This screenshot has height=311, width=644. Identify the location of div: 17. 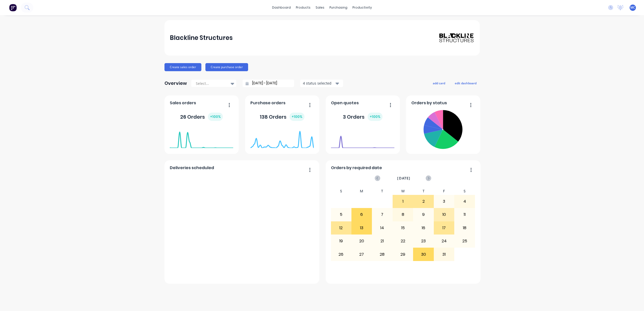
(444, 227).